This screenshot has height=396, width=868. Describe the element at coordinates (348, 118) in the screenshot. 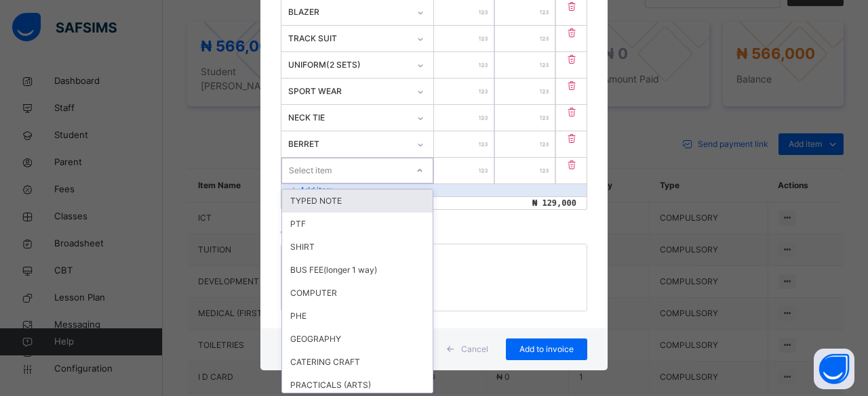

I see `div: NECK TIE` at that location.